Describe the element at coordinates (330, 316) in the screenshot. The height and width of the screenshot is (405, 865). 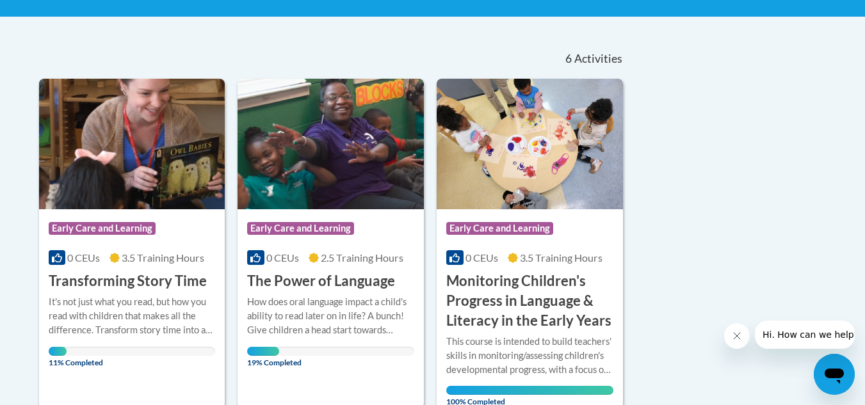
I see `div: How does oral language impact a child's ability to read later on in life? A bunch! Give children ...` at that location.